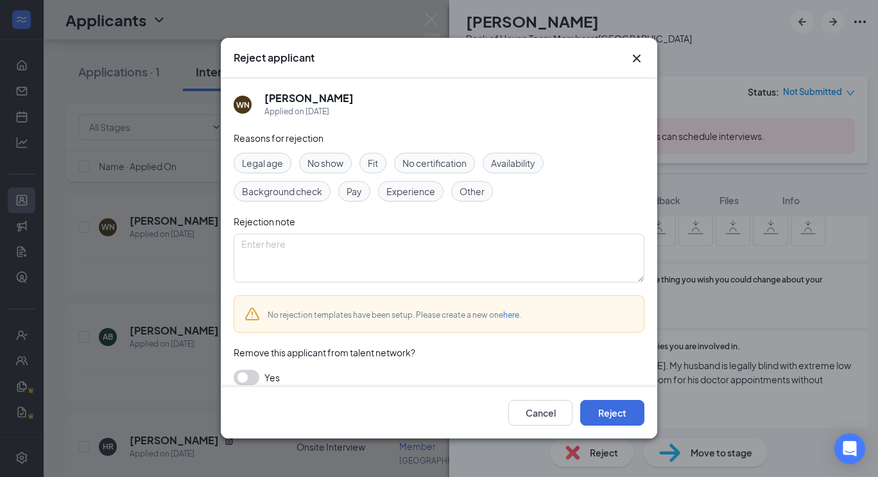  I want to click on svg: Warning, so click(252, 314).